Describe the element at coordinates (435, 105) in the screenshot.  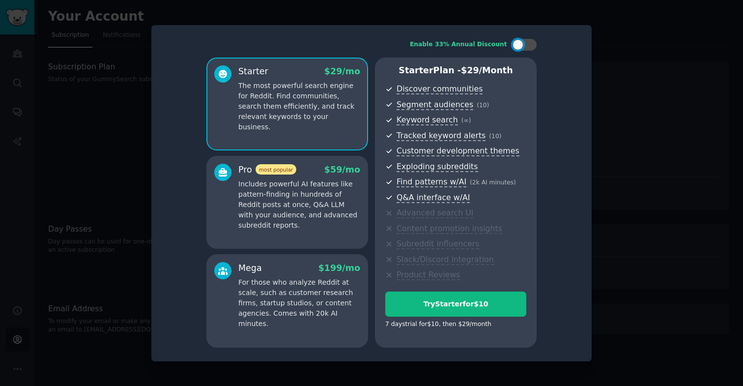
I see `span: Segment audiences` at that location.